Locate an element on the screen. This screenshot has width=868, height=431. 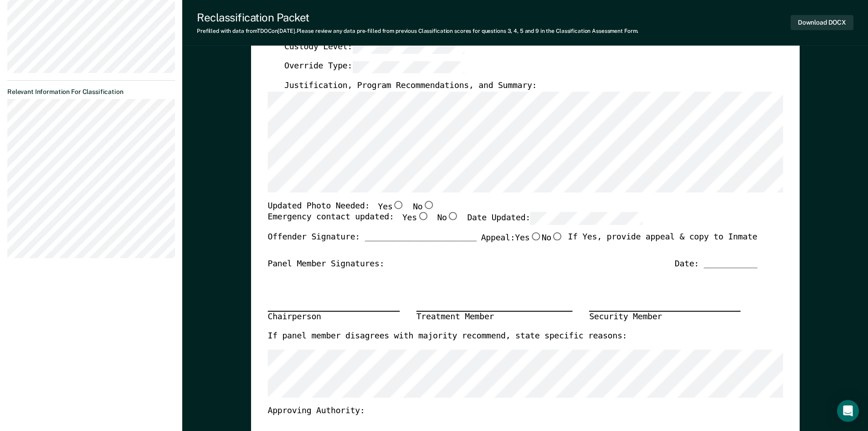
div: Security Member is located at coordinates (665, 317).